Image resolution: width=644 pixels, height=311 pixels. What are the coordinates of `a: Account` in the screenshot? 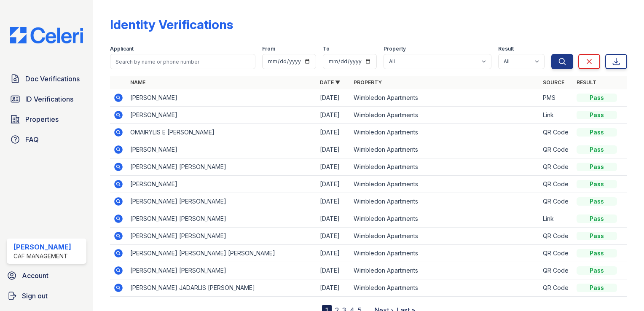 It's located at (47, 276).